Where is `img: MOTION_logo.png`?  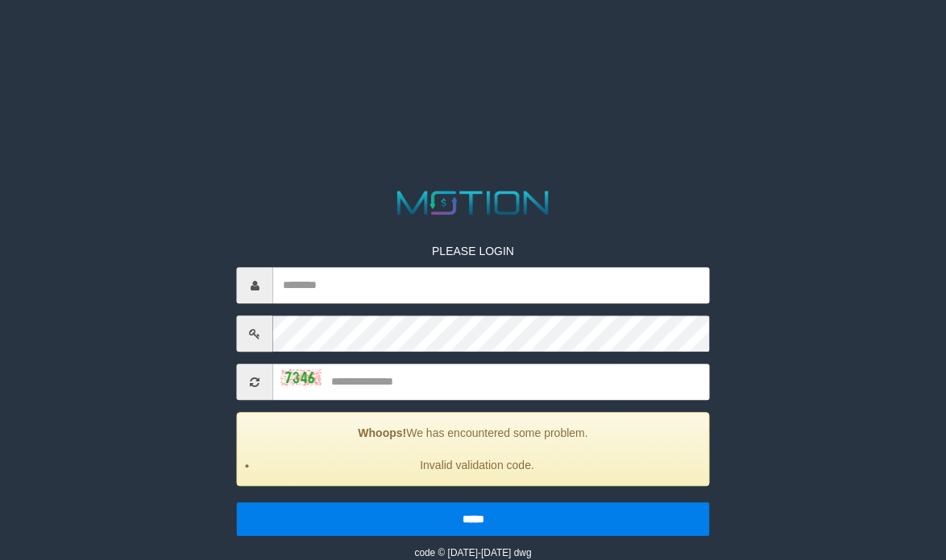
img: MOTION_logo.png is located at coordinates (472, 203).